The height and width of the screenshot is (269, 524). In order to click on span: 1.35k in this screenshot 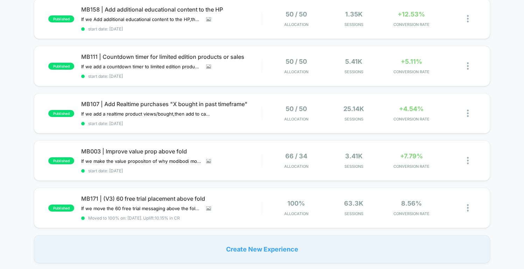, I will do `click(354, 14)`.